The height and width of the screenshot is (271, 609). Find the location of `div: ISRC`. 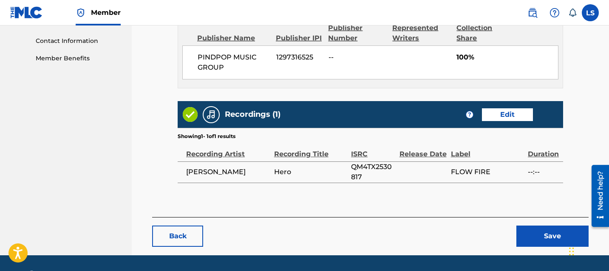

div: ISRC is located at coordinates (372, 149).